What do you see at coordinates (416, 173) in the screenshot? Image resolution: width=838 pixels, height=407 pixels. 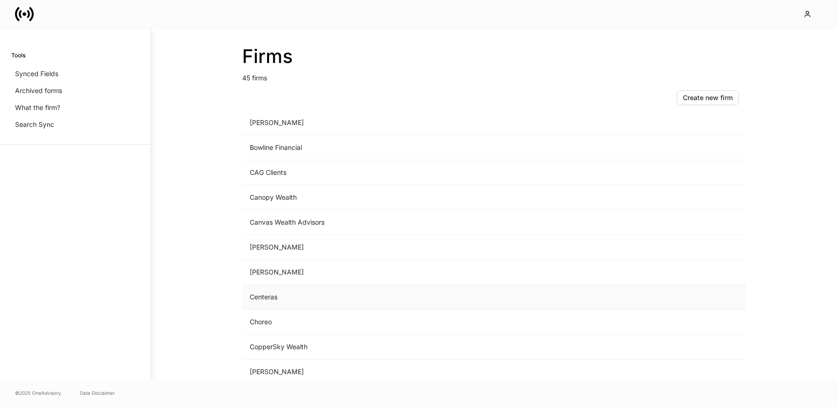 I see `td: CAG Clients` at bounding box center [416, 173].